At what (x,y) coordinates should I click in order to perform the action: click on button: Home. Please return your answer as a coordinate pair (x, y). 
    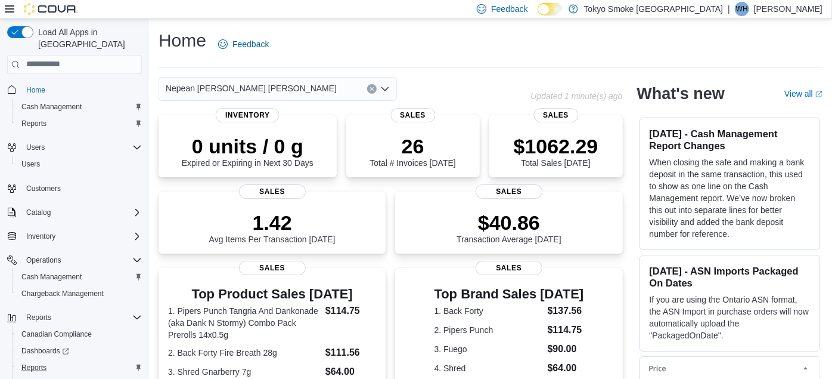
    Looking at the image, I should click on (75, 89).